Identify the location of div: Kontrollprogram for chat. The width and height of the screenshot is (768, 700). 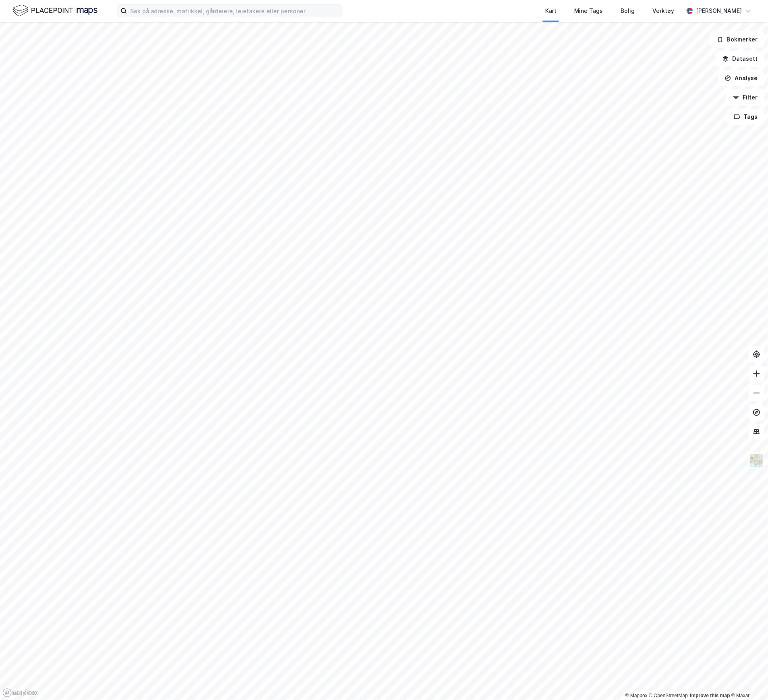
(747, 681).